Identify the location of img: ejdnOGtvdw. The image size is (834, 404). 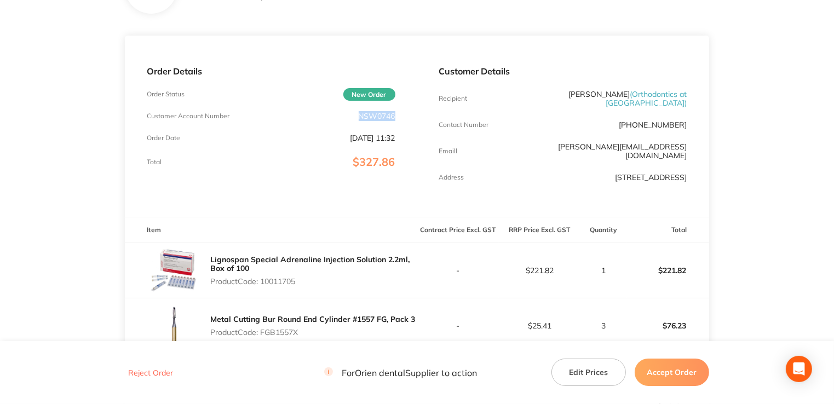
(174, 326).